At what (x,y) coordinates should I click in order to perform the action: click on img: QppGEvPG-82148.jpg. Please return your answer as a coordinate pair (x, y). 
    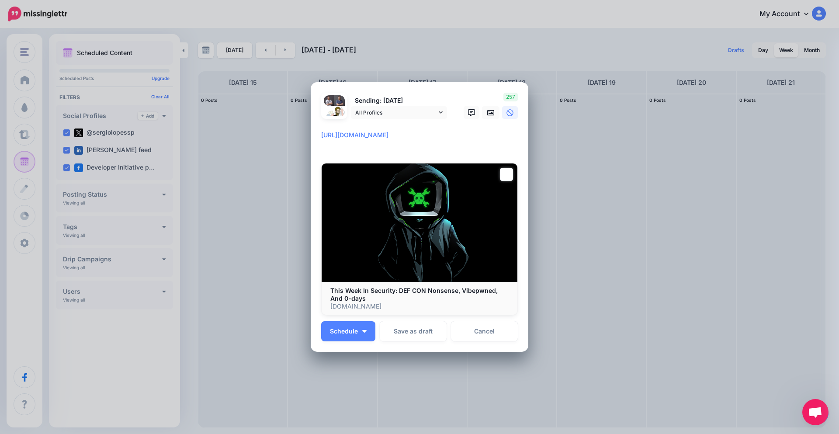
    Looking at the image, I should click on (334, 116).